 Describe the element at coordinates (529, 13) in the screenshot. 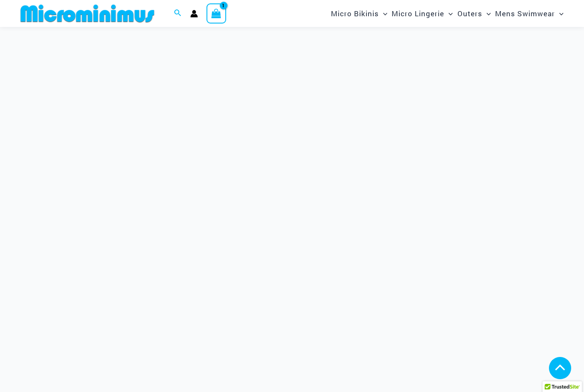

I see `a: Mens SwimwearMenu ToggleMenu Toggle` at that location.